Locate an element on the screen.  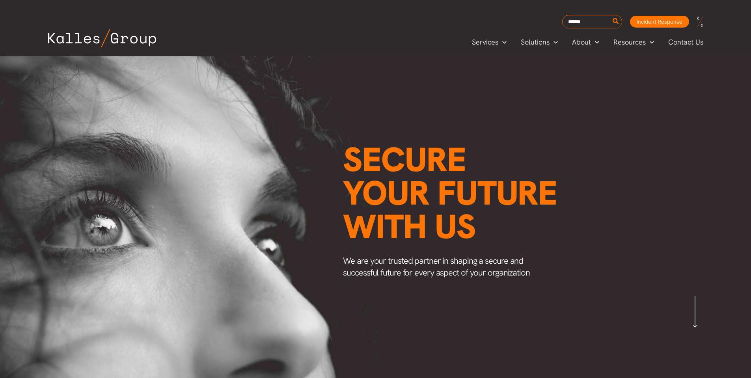
span: About is located at coordinates (581, 42).